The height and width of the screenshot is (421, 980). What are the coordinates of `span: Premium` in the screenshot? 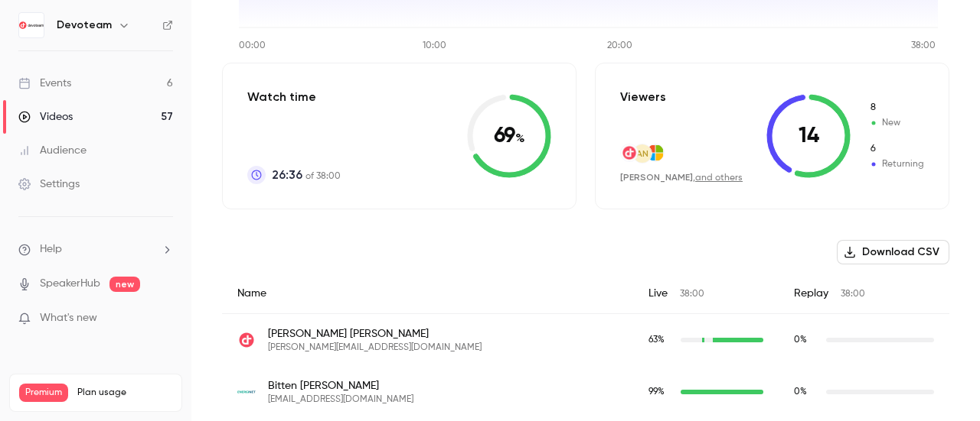 It's located at (44, 393).